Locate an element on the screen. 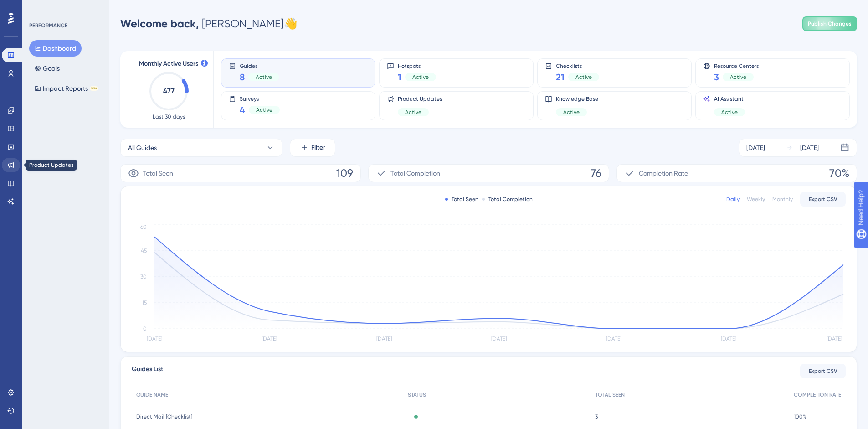 This screenshot has width=868, height=429. span: Monthly Active Users is located at coordinates (168, 64).